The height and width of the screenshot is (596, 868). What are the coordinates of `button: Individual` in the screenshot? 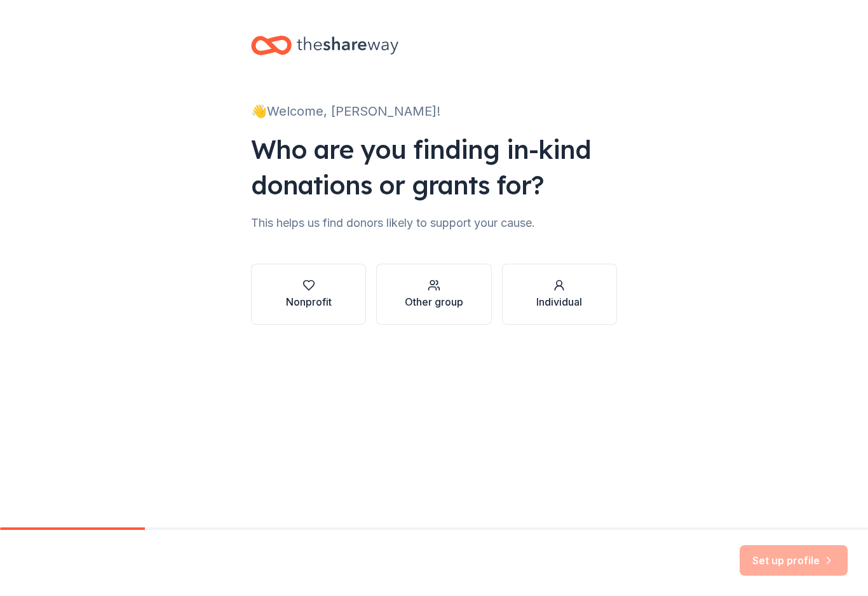 It's located at (559, 294).